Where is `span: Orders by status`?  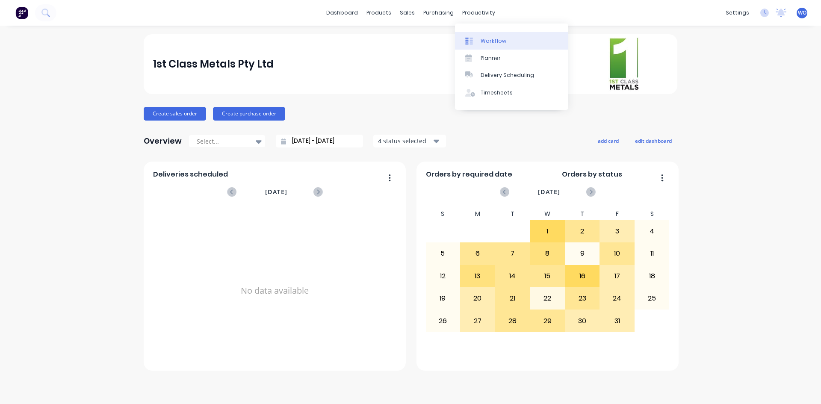
span: Orders by status is located at coordinates (592, 174).